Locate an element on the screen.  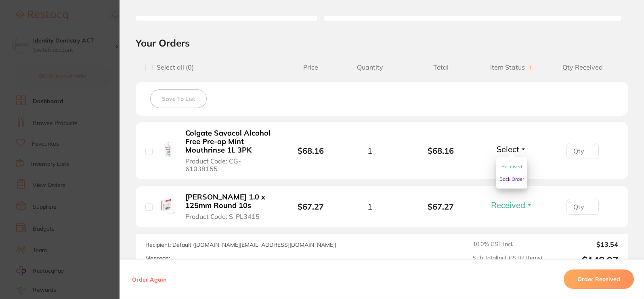
button: Order Received is located at coordinates (599, 279).